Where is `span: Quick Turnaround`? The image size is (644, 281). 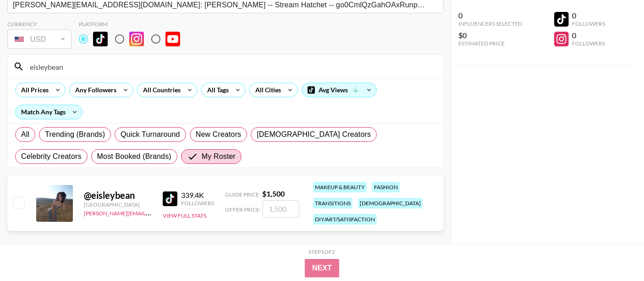
span: Quick Turnaround is located at coordinates (150, 134).